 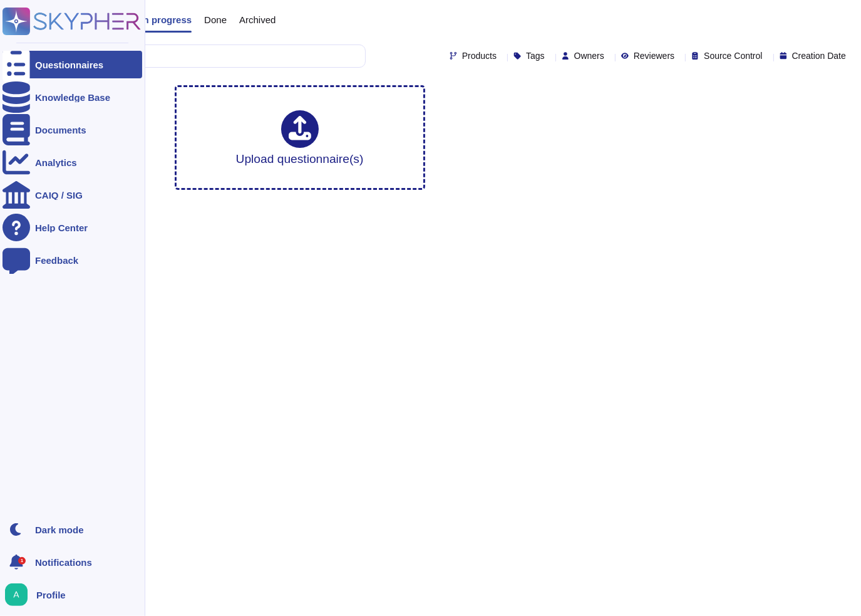 What do you see at coordinates (72, 65) in the screenshot?
I see `a: Questionnaires` at bounding box center [72, 65].